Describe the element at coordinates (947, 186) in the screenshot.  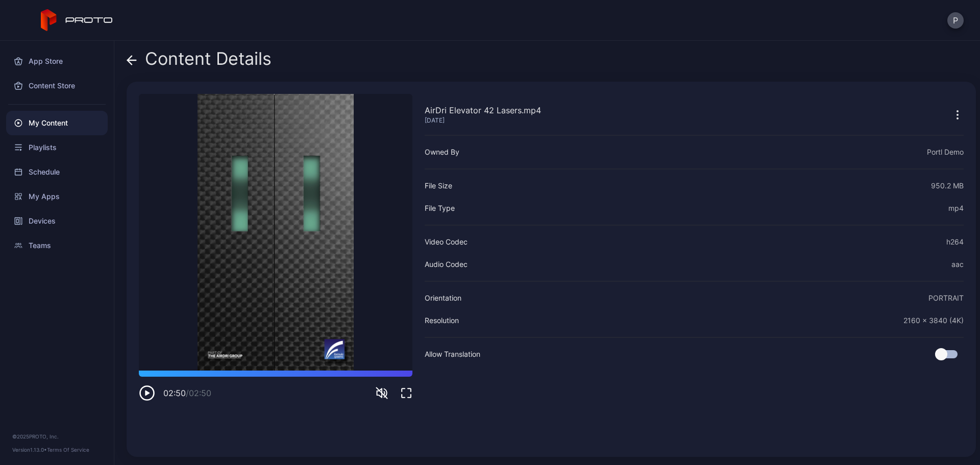
I see `div: 950.2 MB` at that location.